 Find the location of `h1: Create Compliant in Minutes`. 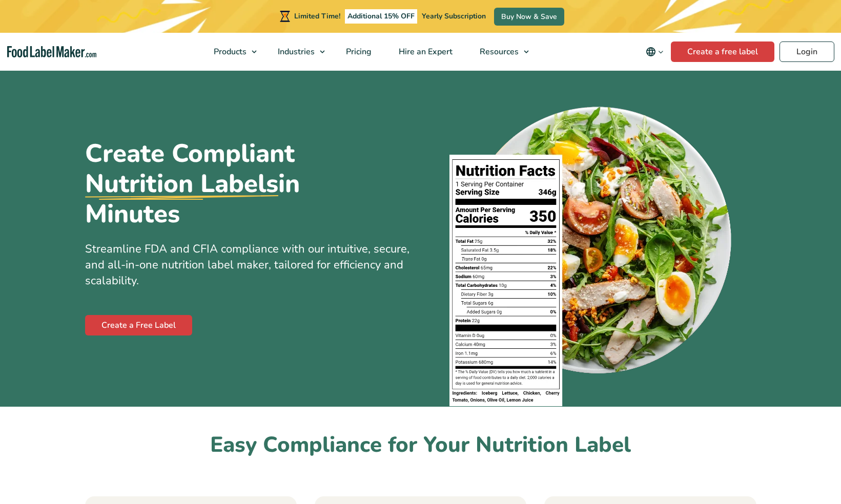

h1: Create Compliant in Minutes is located at coordinates (239, 184).